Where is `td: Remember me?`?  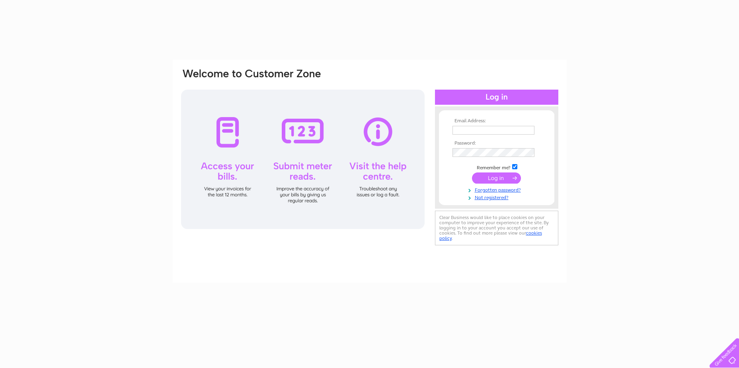 td: Remember me? is located at coordinates (497, 167).